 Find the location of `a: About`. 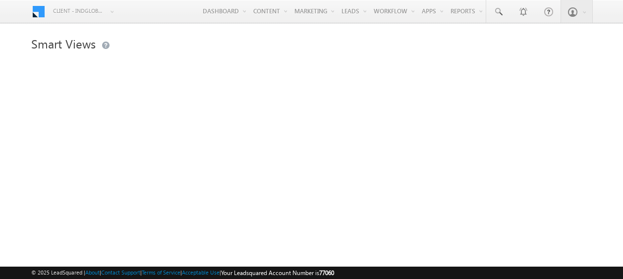

a: About is located at coordinates (92, 272).